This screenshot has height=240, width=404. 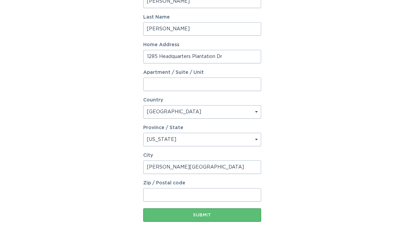 I want to click on label: Home Address, so click(x=202, y=45).